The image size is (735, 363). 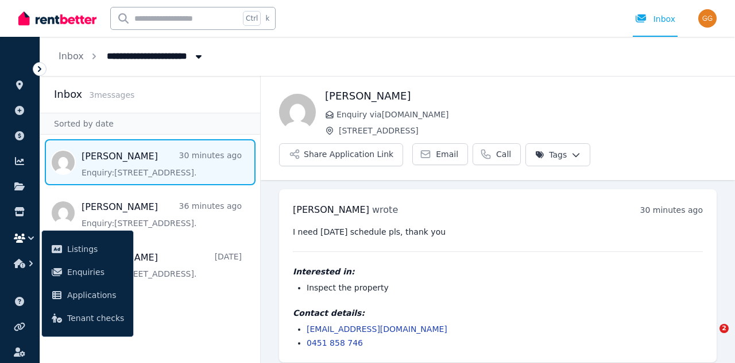 I want to click on button: Share Application Link, so click(x=341, y=155).